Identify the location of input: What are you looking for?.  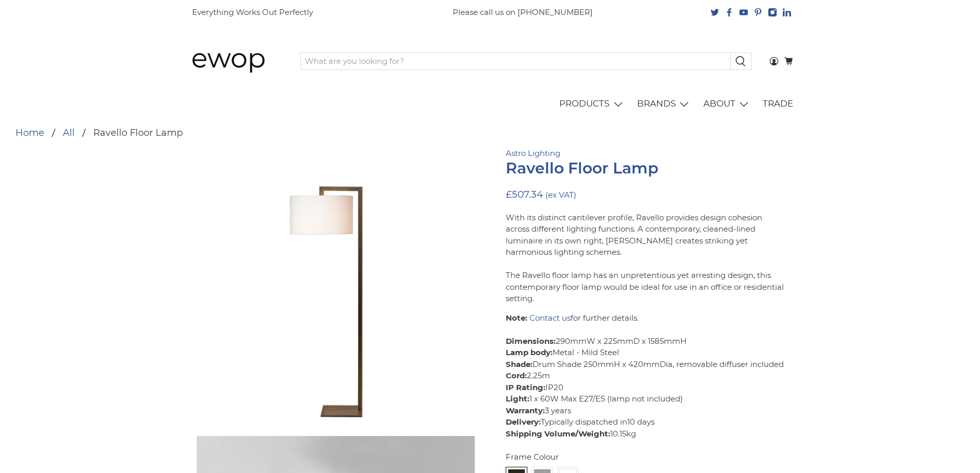
(516, 62).